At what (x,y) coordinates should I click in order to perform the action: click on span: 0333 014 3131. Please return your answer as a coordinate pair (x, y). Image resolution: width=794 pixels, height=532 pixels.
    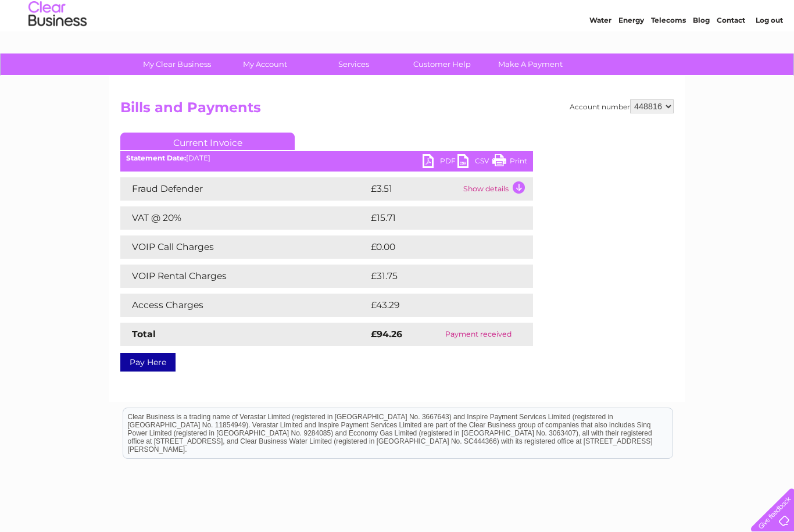
    Looking at the image, I should click on (614, 13).